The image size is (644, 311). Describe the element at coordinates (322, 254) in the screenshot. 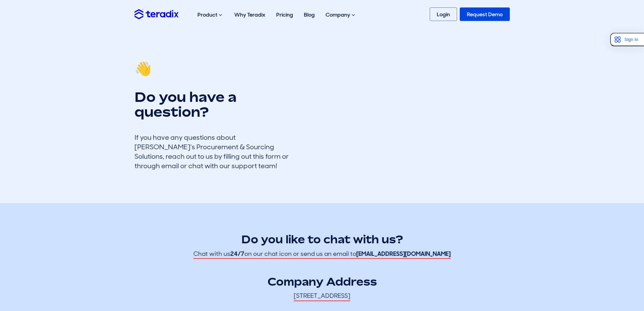

I see `span: Chat with us on our chat icon or send us an email to` at that location.